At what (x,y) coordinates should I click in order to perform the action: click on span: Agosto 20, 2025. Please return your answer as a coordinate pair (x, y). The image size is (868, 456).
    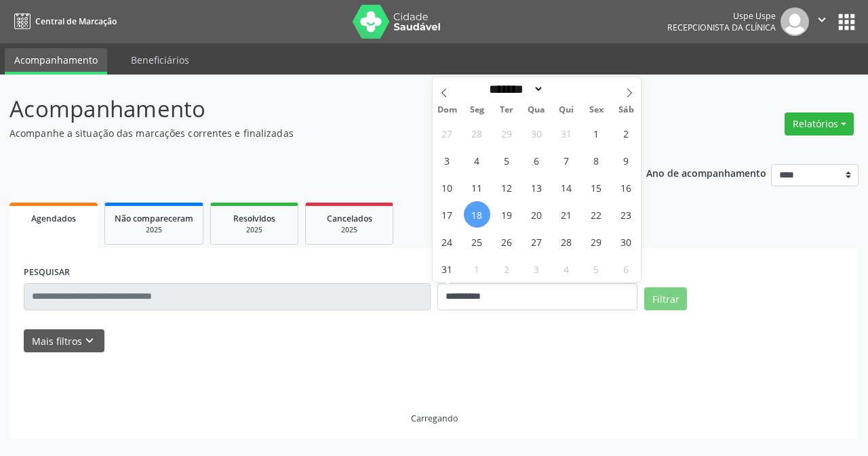
    Looking at the image, I should click on (537, 214).